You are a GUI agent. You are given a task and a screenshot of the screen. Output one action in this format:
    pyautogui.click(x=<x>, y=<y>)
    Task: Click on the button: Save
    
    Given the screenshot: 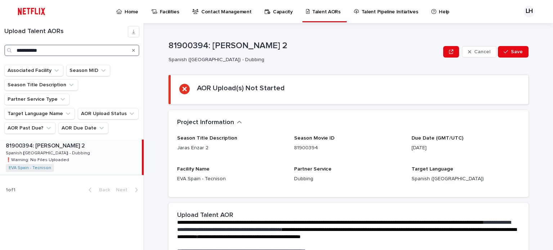 What is the action you would take?
    pyautogui.click(x=513, y=52)
    